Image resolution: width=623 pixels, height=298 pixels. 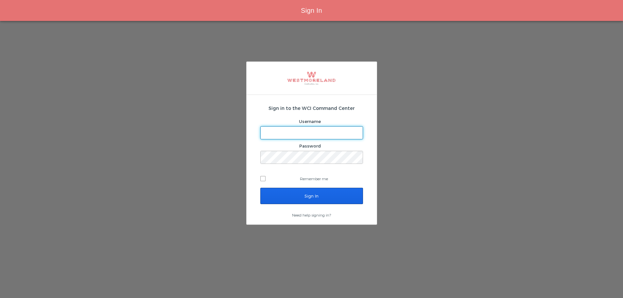 I want to click on a: Need help signing in?, so click(x=311, y=215).